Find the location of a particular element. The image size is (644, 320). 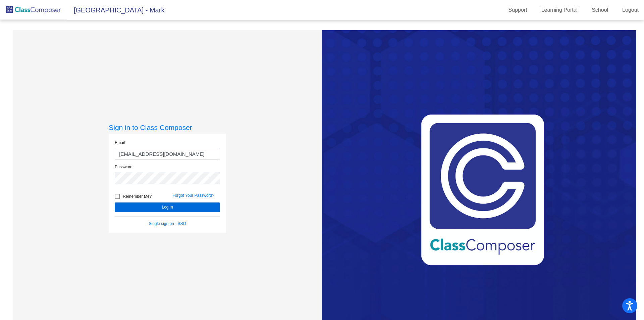

button: Log In is located at coordinates (167, 207).